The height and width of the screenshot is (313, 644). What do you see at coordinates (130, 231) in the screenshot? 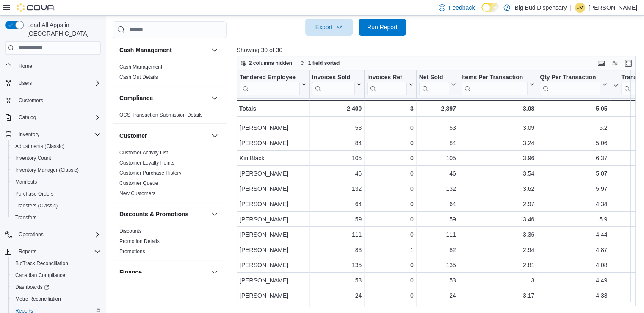
I see `span: Discounts` at bounding box center [130, 231].